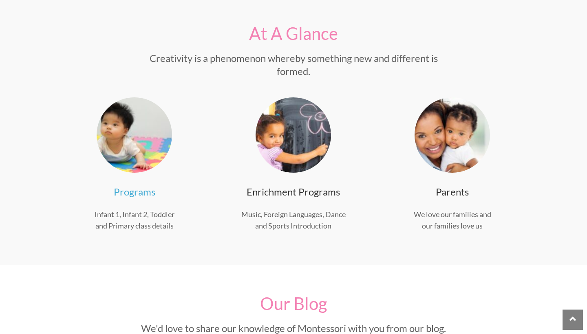 The width and height of the screenshot is (587, 334). What do you see at coordinates (293, 220) in the screenshot?
I see `p: Music, Foreign Languages, Dance and Sports Introduction` at bounding box center [293, 220].